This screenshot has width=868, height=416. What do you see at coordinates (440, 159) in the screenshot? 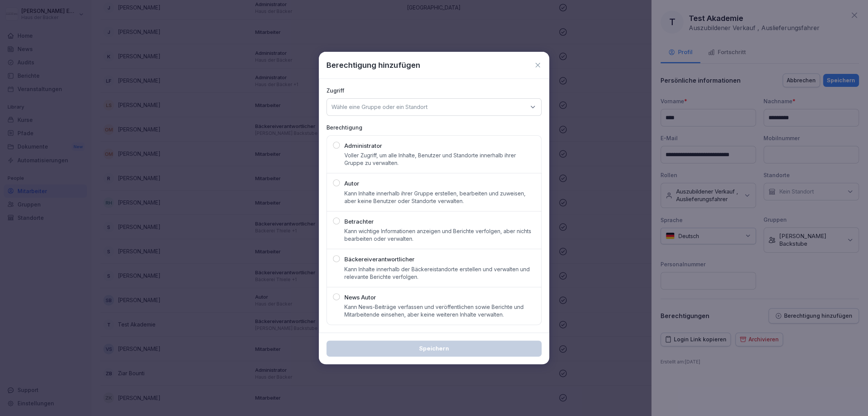
I see `p: Voller Zugriff, um alle Inhalte, Benutzer und Standorte innerhalb ihrer Gruppe zu verwalten.` at bounding box center [440, 159].